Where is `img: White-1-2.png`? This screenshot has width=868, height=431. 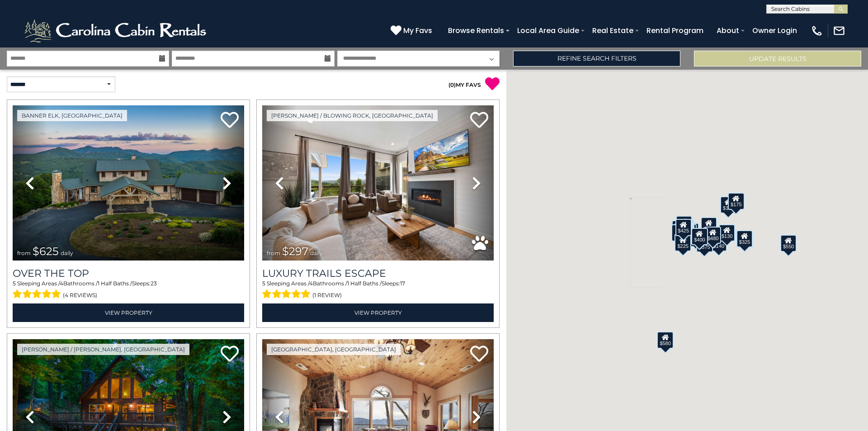
img: White-1-2.png is located at coordinates (116, 31).